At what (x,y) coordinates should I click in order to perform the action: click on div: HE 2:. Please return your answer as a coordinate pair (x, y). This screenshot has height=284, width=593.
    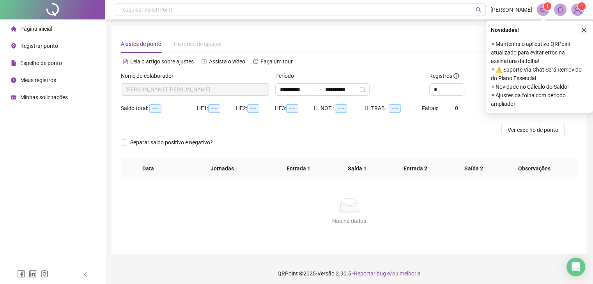
    Looking at the image, I should click on (255, 108).